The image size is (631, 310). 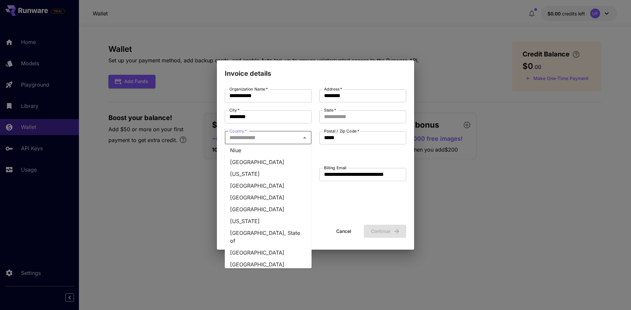 What do you see at coordinates (304, 138) in the screenshot?
I see `button: Close` at bounding box center [304, 138].